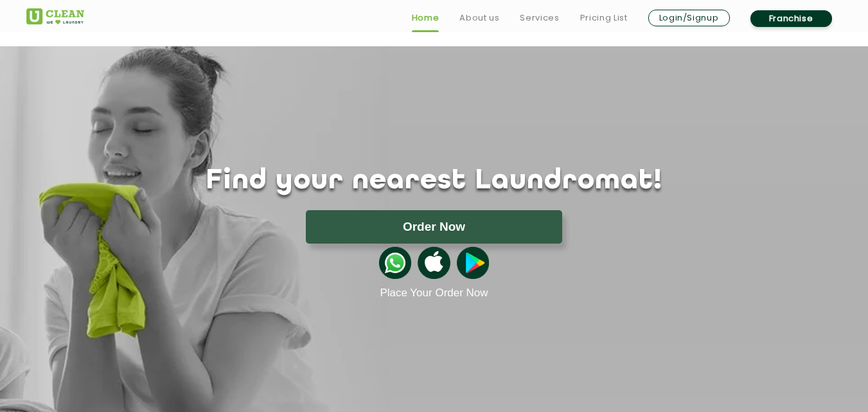  I want to click on img: apple-icon.png, so click(434, 263).